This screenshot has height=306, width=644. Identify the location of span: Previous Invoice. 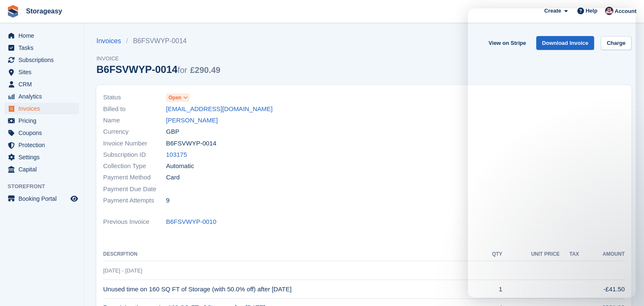
(134, 222).